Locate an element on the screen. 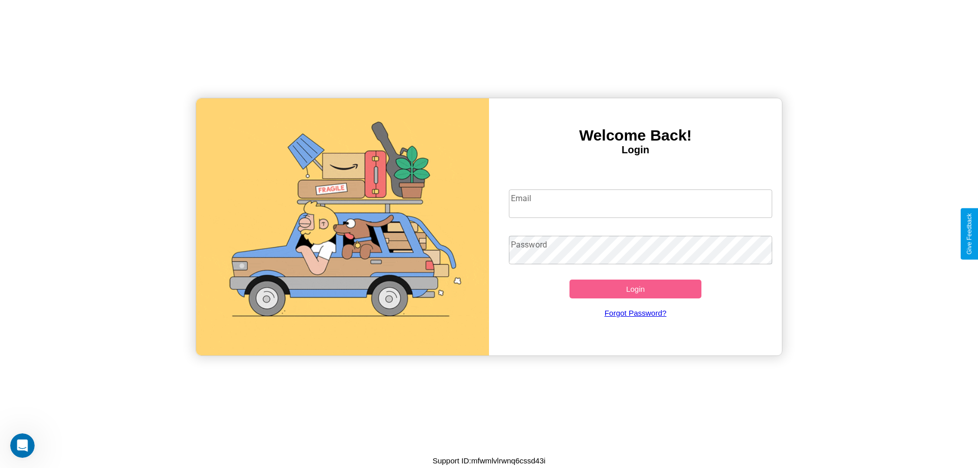  div: Give Feedback is located at coordinates (969, 234).